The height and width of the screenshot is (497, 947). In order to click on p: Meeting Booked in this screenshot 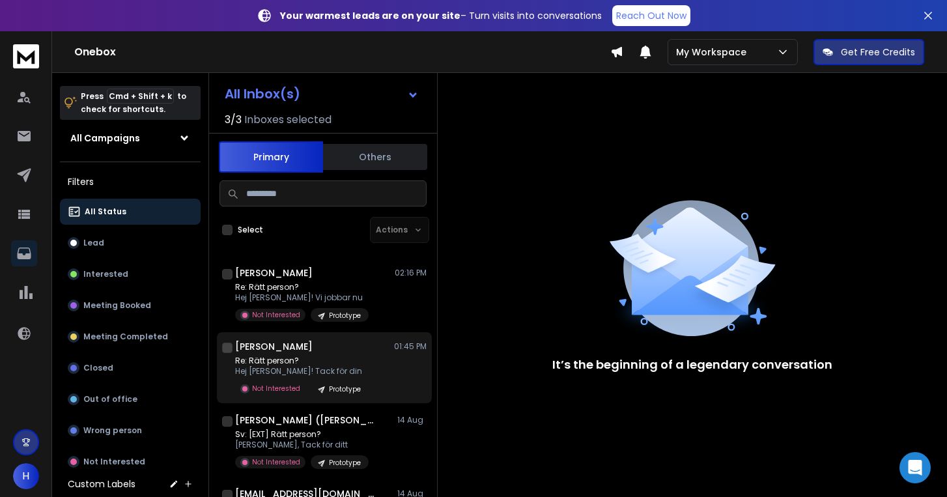, I will do `click(117, 305)`.